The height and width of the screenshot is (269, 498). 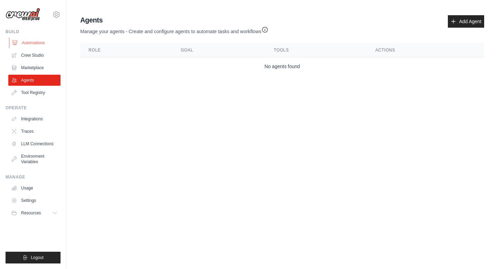 I want to click on th: Actions, so click(x=426, y=50).